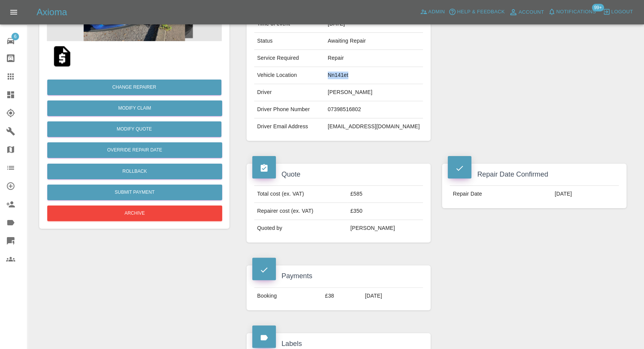  Describe the element at coordinates (531, 12) in the screenshot. I see `span: Account` at that location.